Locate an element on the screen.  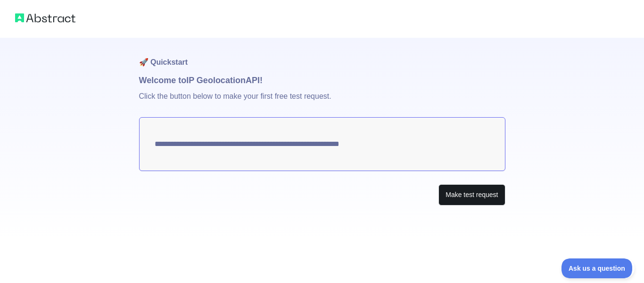
button: Make test request is located at coordinates (472, 194).